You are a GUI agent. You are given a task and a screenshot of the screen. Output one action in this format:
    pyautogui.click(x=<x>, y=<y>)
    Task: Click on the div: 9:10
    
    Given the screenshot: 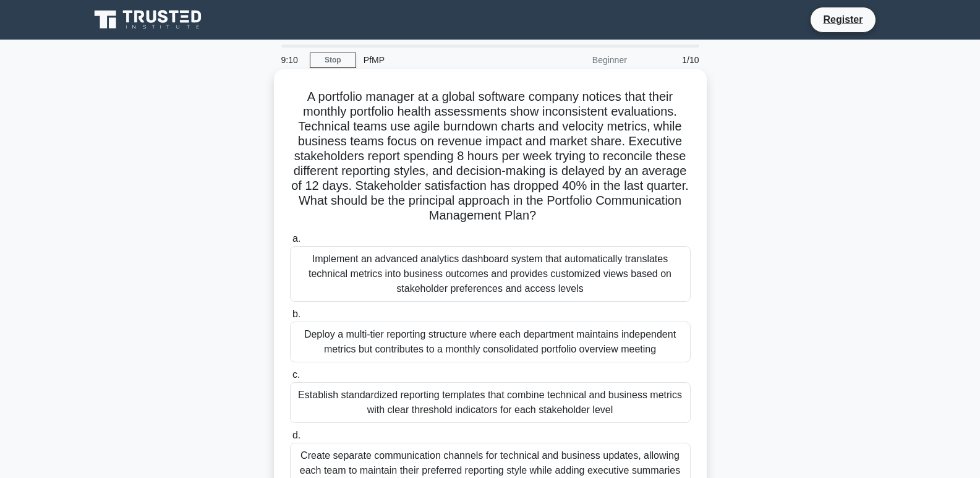 What is the action you would take?
    pyautogui.click(x=291, y=60)
    